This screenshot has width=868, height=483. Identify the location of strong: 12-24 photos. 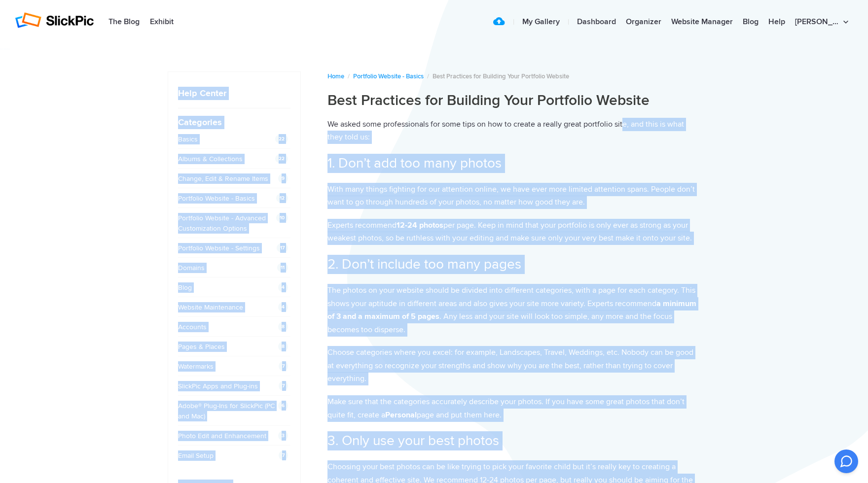
(419, 226).